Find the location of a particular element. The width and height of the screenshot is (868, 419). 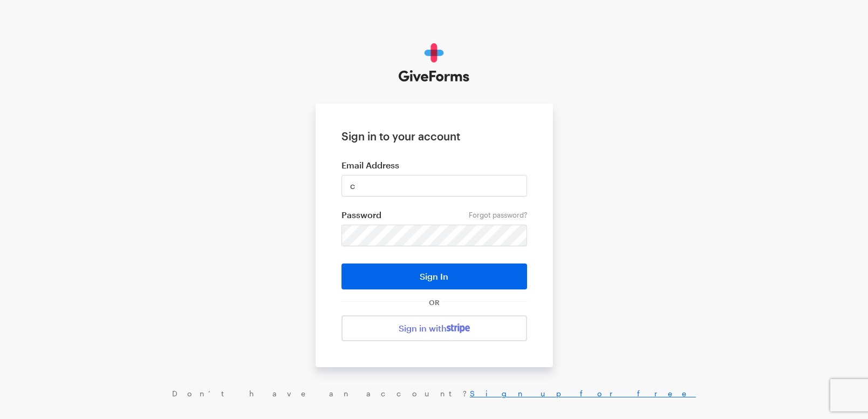

button: Sign In is located at coordinates (434, 276).